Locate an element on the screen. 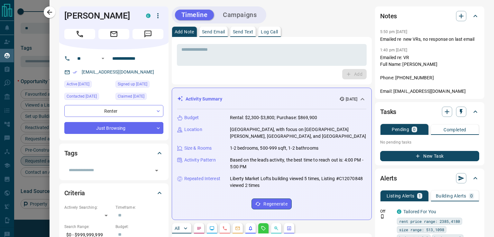 This screenshot has width=494, height=237. div: Tasks is located at coordinates (430, 112).